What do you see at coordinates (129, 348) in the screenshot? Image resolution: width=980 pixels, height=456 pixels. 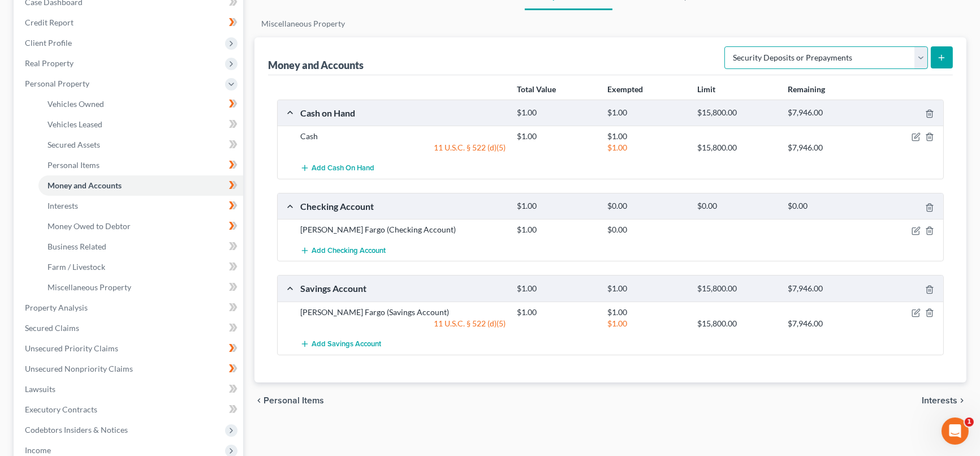 I see `a: Unsecured Priority Claims` at bounding box center [129, 348].